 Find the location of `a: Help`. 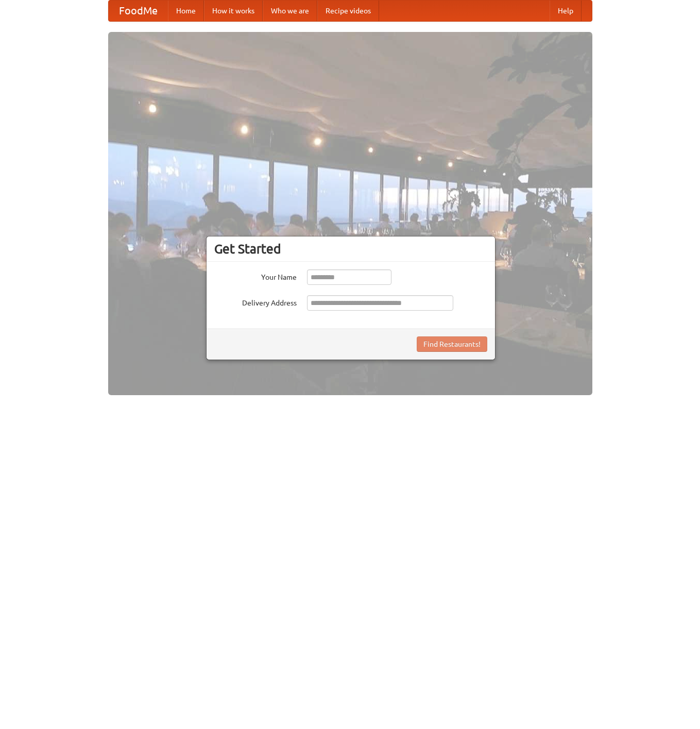

a: Help is located at coordinates (565, 11).